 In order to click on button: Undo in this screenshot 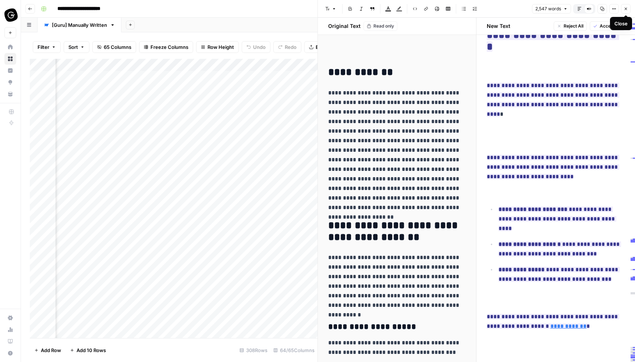, I will do `click(256, 47)`.